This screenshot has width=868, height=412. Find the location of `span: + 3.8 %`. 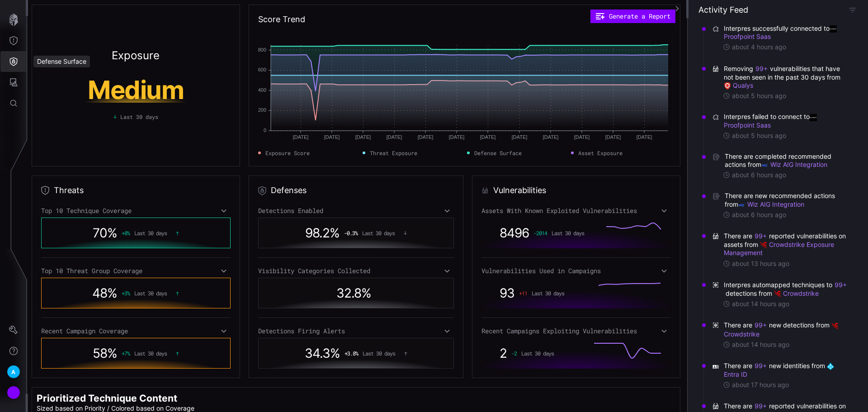

span: + 3.8 % is located at coordinates (351, 353).